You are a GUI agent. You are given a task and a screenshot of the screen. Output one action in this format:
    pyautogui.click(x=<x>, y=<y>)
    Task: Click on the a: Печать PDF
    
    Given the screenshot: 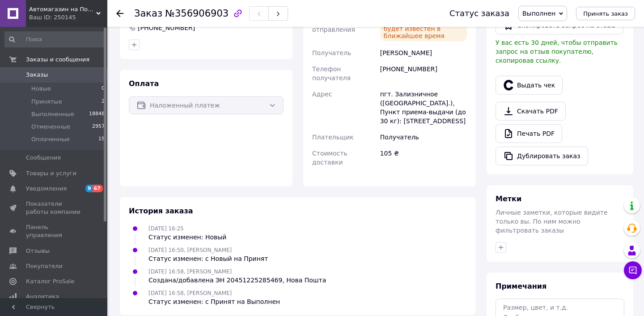 What is the action you would take?
    pyautogui.click(x=529, y=133)
    